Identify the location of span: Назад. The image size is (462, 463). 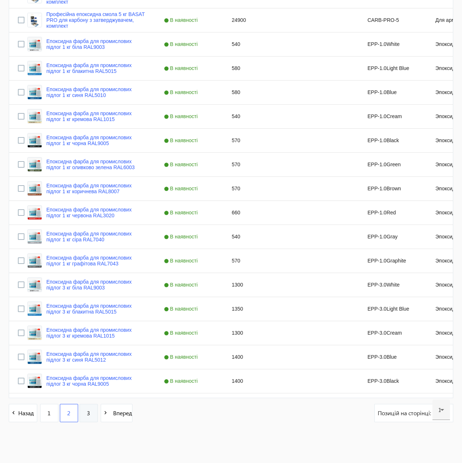
(27, 413).